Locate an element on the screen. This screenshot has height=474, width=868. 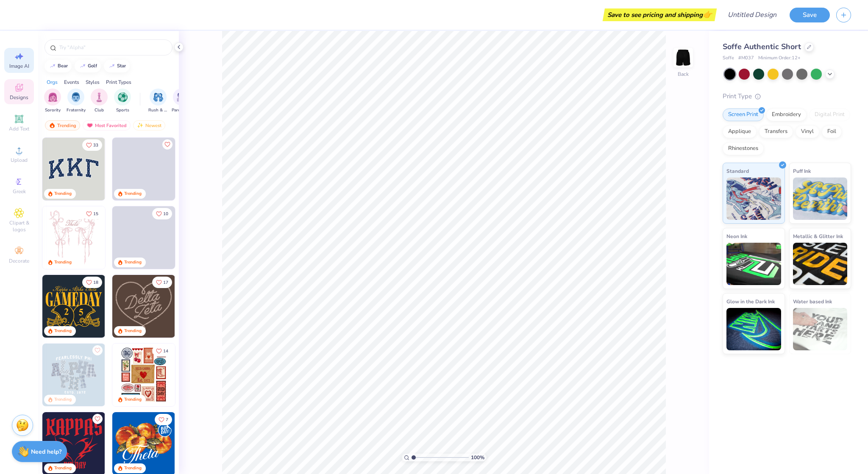
div: filter for Parent's Weekend is located at coordinates (182, 101).